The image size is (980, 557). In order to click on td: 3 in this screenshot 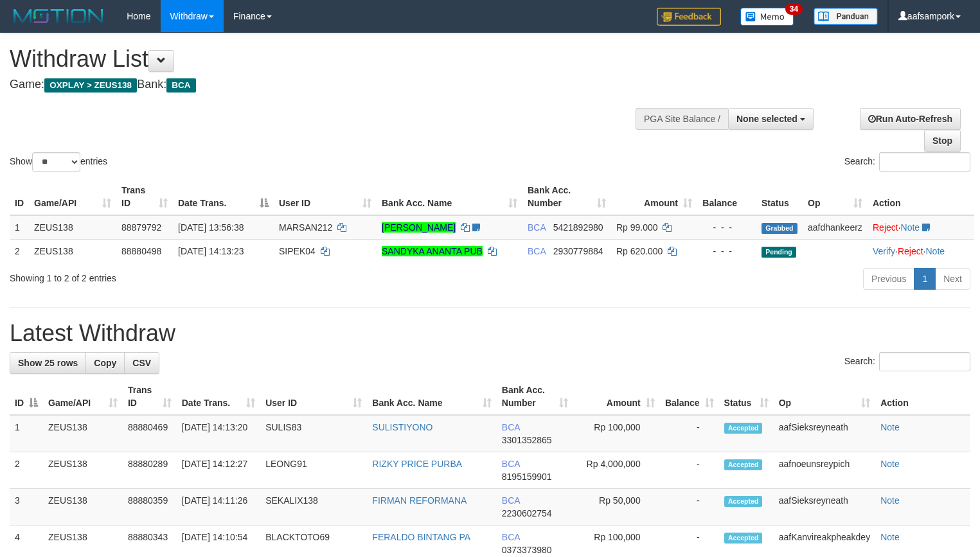, I will do `click(27, 507)`.